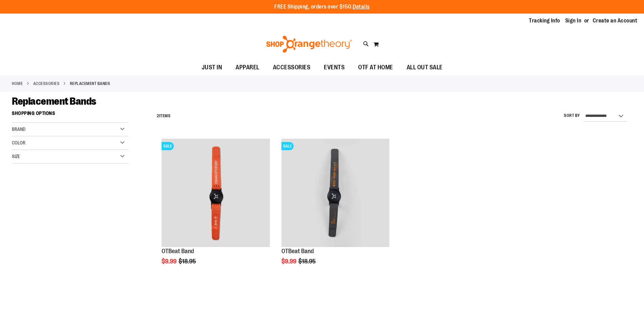 The image size is (644, 314). I want to click on img: Shop Orangetheory, so click(309, 44).